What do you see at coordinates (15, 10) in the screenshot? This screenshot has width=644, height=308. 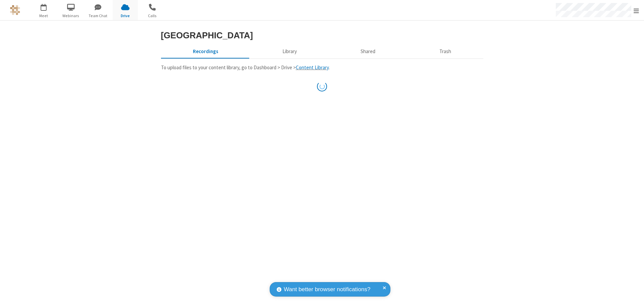 I see `img: QA Selenium DO NOT DELETE OR CHANGE` at bounding box center [15, 10].